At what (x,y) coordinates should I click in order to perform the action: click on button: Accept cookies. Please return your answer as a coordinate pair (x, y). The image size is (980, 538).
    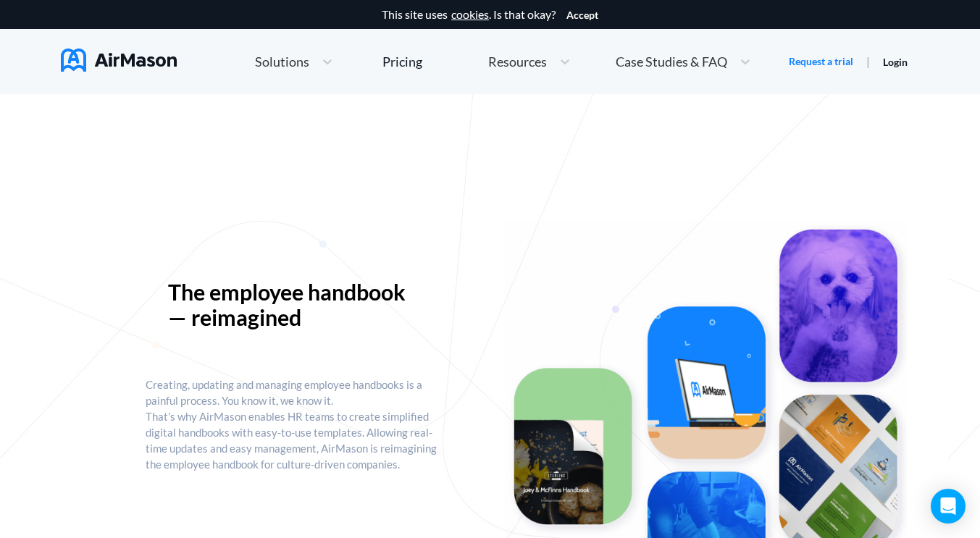
    Looking at the image, I should click on (583, 15).